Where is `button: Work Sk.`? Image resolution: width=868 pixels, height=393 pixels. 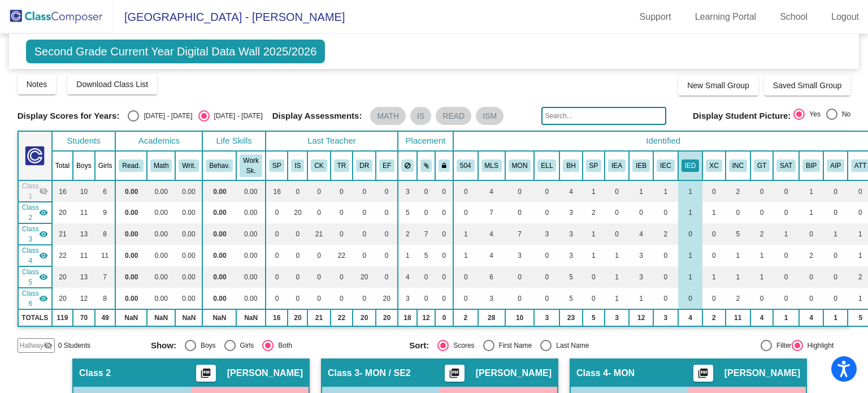 button: Work Sk. is located at coordinates (251, 166).